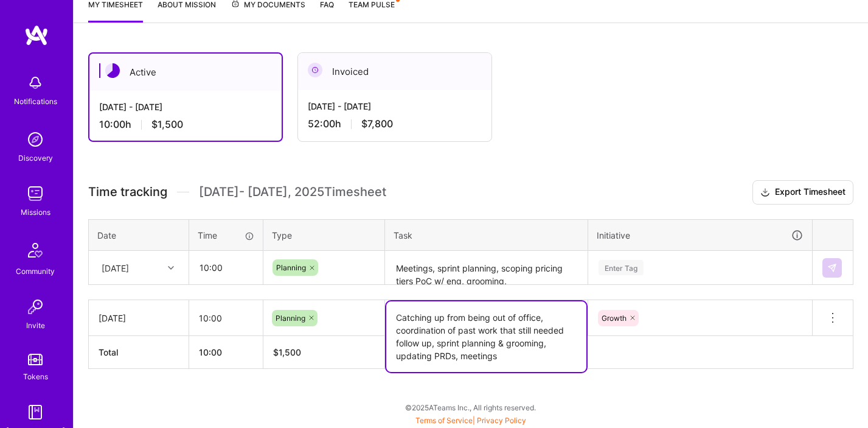 Image resolution: width=868 pixels, height=428 pixels. What do you see at coordinates (35, 359) in the screenshot?
I see `img: tokens` at bounding box center [35, 359].